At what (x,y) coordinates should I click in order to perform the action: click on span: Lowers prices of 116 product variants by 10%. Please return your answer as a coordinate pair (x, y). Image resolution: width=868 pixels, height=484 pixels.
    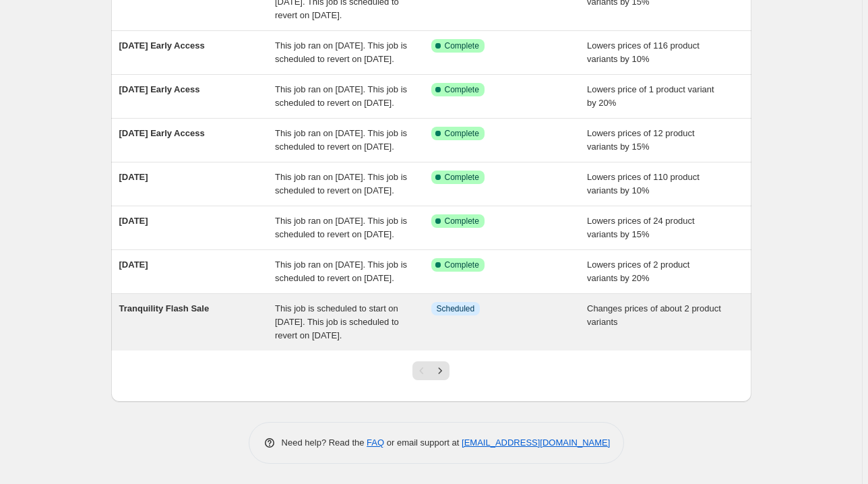
    Looking at the image, I should click on (643, 52).